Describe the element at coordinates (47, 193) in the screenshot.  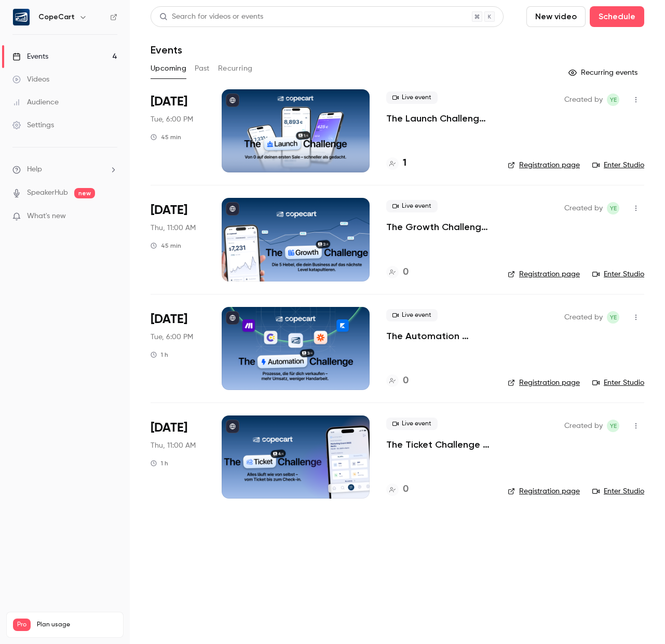
I see `a: SpeakerHub` at that location.